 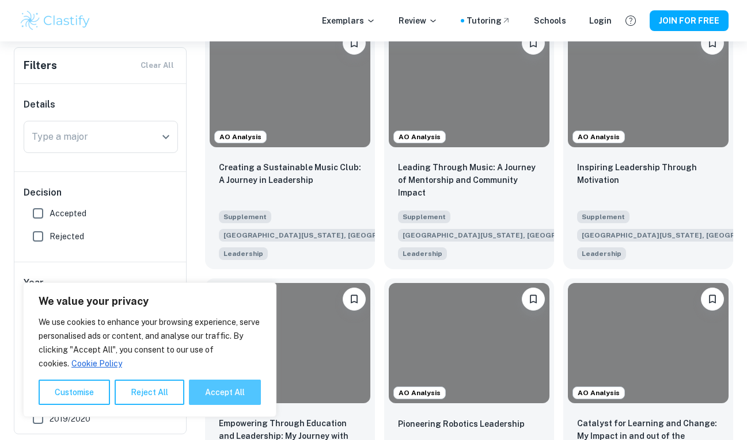 I want to click on a: AO AnalysisPlease log in to bookmark exemplarsCreating a Sustainable Music Club: A Journey in Lea..., so click(x=290, y=146).